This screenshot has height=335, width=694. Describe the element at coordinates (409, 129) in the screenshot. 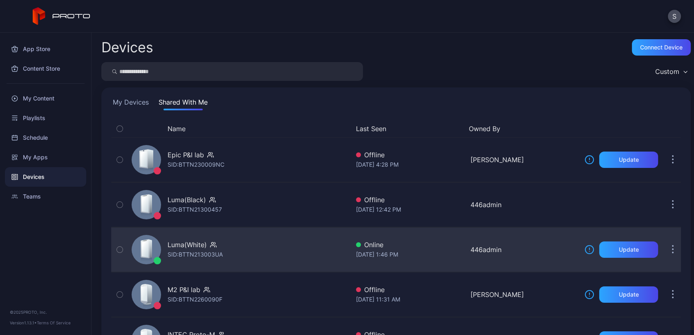

I see `button: Last Seen` at that location.